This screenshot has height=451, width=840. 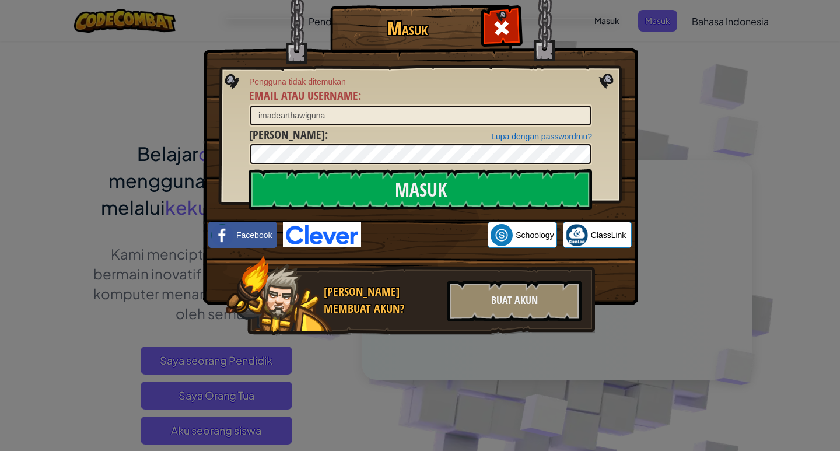 What do you see at coordinates (541, 137) in the screenshot?
I see `a: Lupa dengan passwordmu?` at bounding box center [541, 137].